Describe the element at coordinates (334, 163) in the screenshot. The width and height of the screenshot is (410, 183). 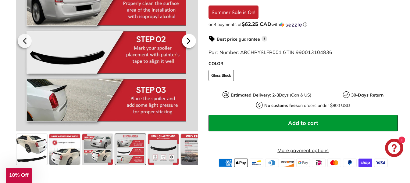
I see `img: master` at that location.